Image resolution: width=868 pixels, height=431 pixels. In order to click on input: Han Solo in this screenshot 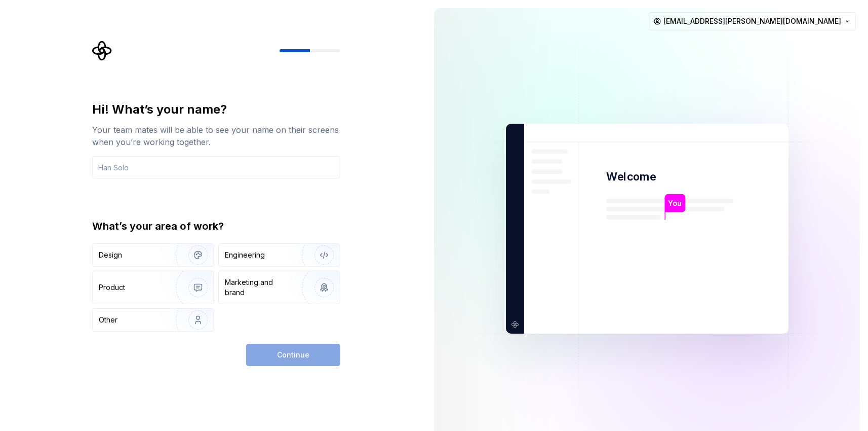, I will do `click(217, 167)`.